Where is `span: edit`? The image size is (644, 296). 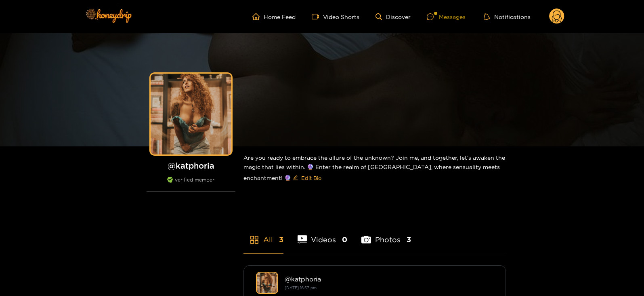 span: edit is located at coordinates (295, 178).